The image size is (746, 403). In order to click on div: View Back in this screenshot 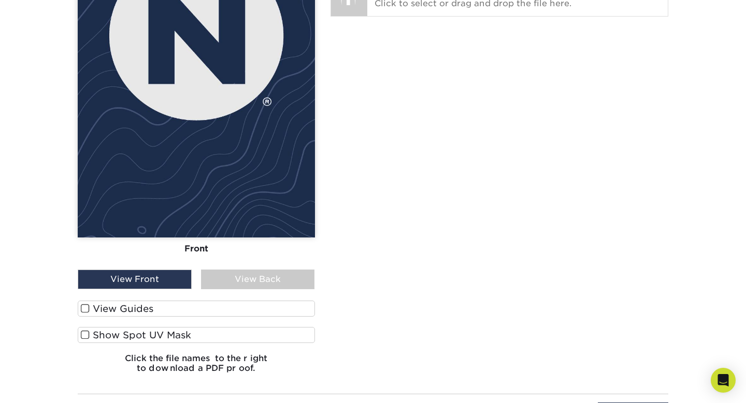, I will do `click(258, 280)`.